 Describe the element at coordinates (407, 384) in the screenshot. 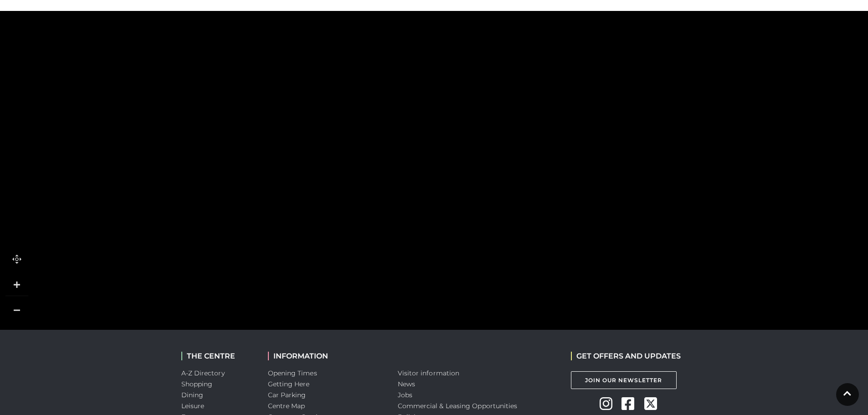

I see `a: News` at that location.